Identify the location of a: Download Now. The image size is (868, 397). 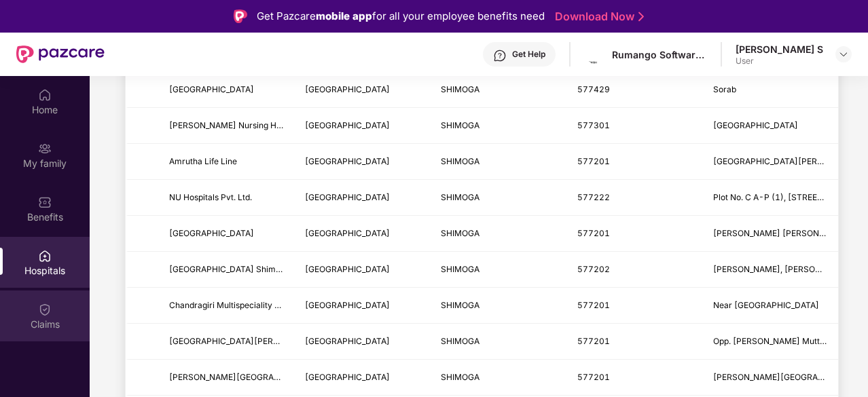
(597, 16).